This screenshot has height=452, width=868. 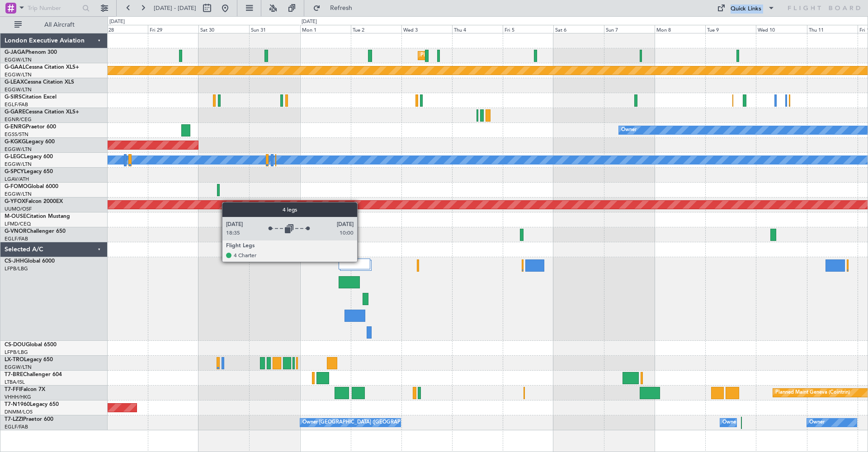 What do you see at coordinates (14, 83) in the screenshot?
I see `span: G-LEAX` at bounding box center [14, 83].